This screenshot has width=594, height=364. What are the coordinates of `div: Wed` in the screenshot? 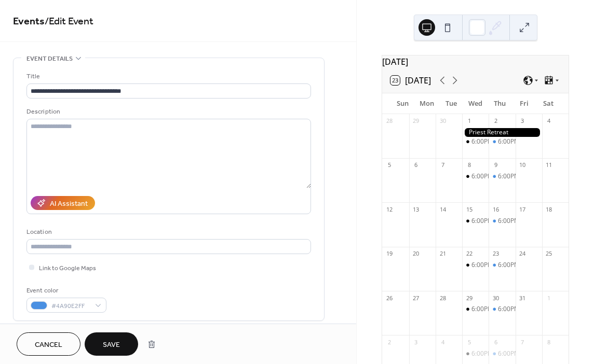 It's located at (475, 104).